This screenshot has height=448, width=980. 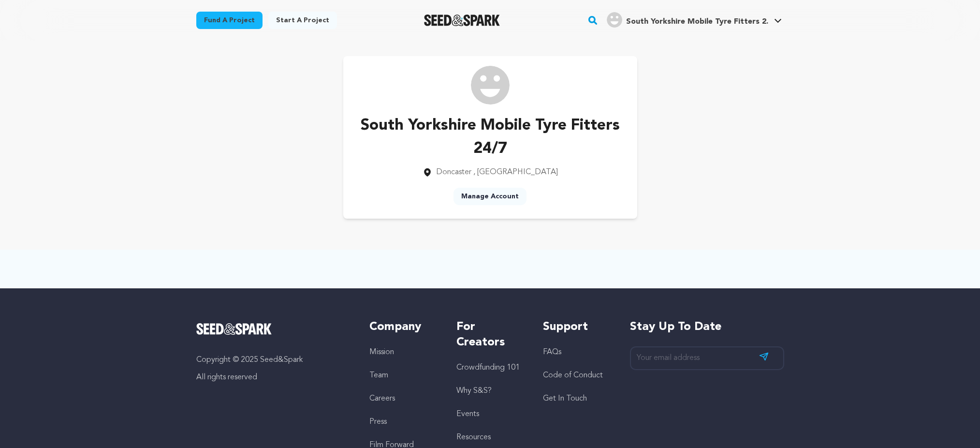 I want to click on a: Careers, so click(x=382, y=398).